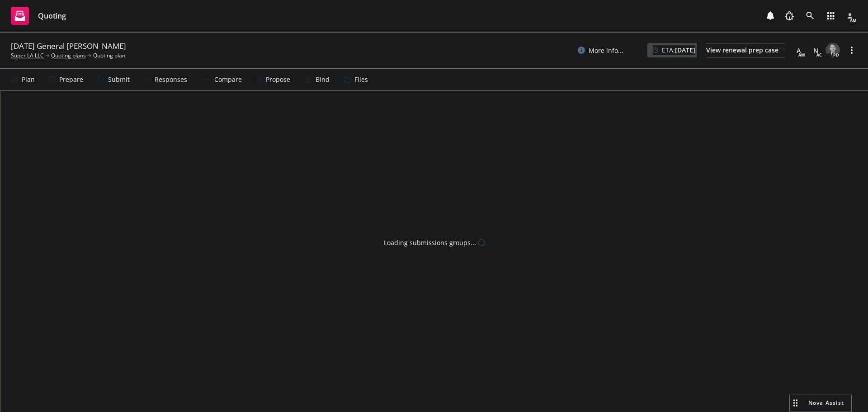  Describe the element at coordinates (119, 79) in the screenshot. I see `div: Submit` at that location.